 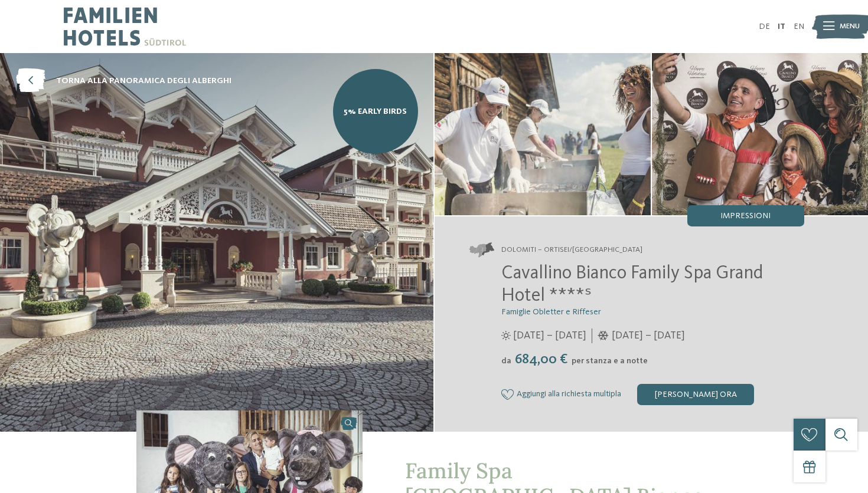 I want to click on span: Impressioni, so click(x=745, y=216).